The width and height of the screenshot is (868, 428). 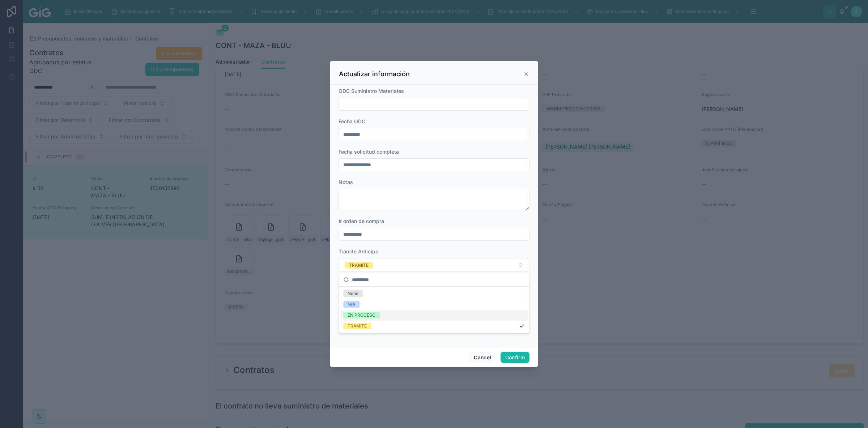 I want to click on h3: Actualizar información, so click(x=374, y=74).